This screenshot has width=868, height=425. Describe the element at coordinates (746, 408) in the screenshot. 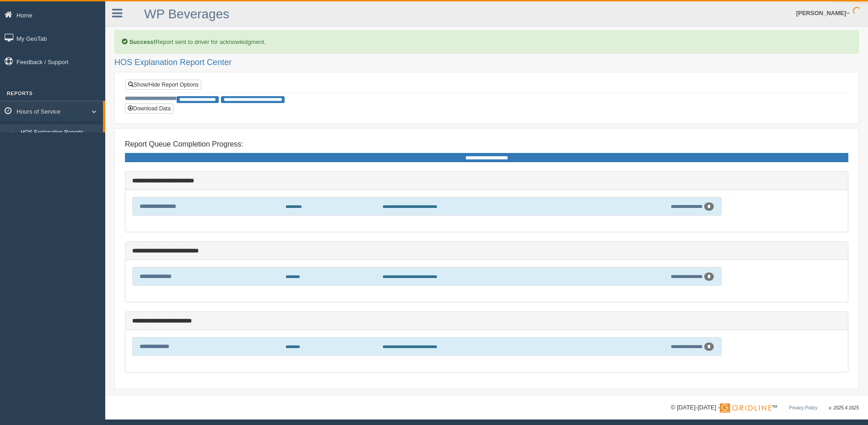

I see `img: Gridline` at that location.